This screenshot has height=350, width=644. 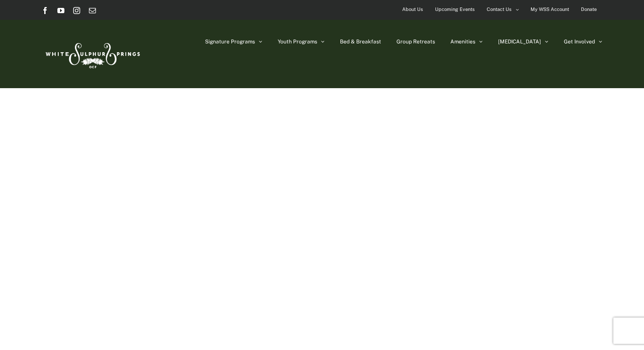 What do you see at coordinates (233, 42) in the screenshot?
I see `a: Signature Programs` at bounding box center [233, 42].